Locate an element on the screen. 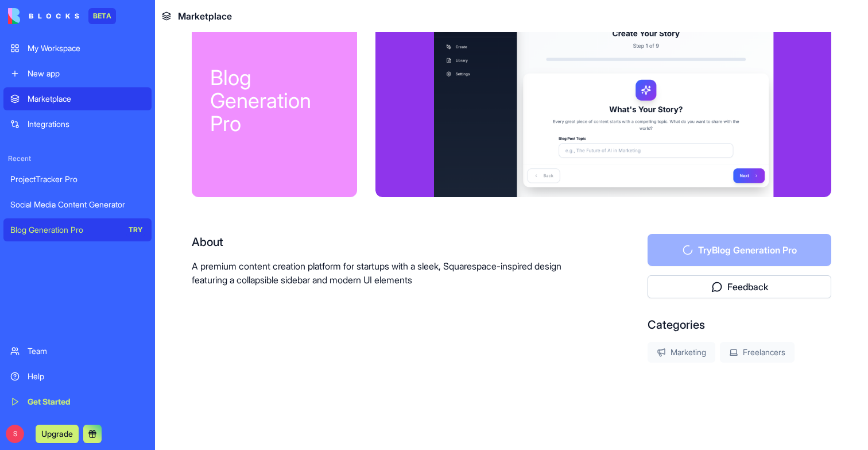  div: BETA is located at coordinates (102, 16).